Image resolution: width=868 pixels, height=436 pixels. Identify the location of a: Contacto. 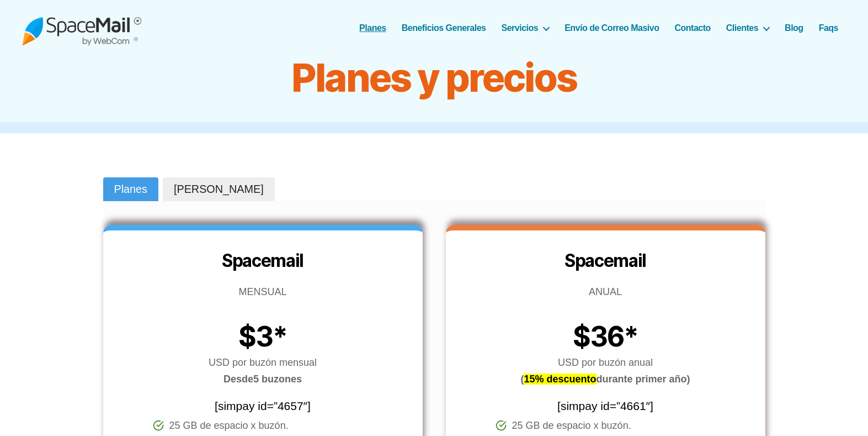
(692, 28).